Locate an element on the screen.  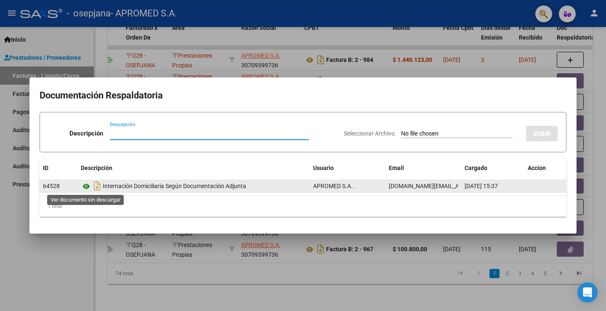
span: ID is located at coordinates (45, 168).